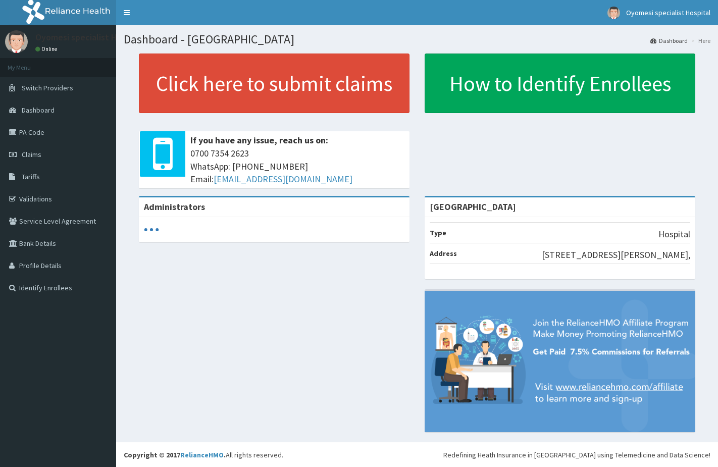  Describe the element at coordinates (259, 140) in the screenshot. I see `b: If you have any issue, reach us on:` at that location.